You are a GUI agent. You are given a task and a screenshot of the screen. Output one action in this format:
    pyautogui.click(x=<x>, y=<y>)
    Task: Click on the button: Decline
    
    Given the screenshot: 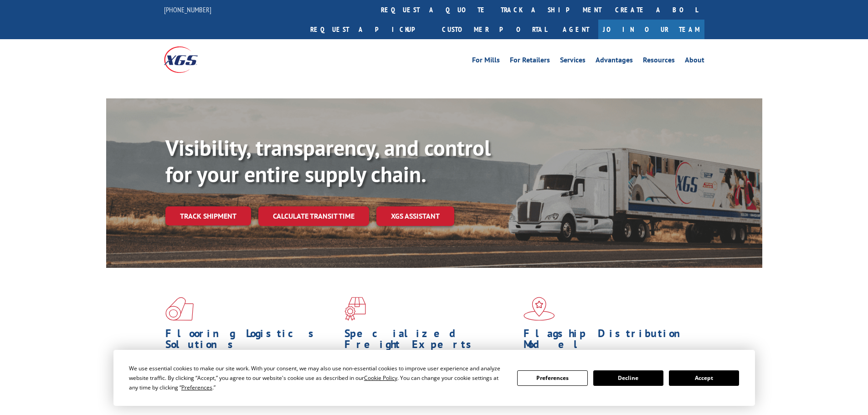 What is the action you would take?
    pyautogui.click(x=629, y=378)
    